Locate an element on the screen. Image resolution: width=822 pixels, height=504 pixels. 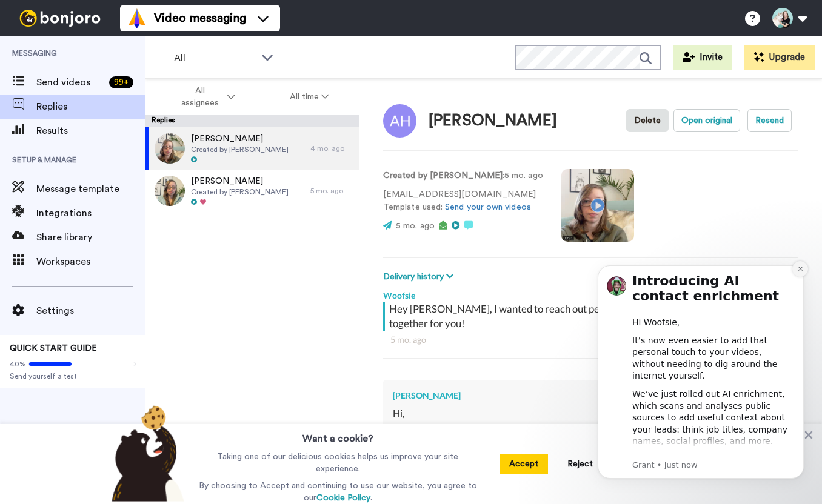
span: Send yourself a test is located at coordinates (72, 376).